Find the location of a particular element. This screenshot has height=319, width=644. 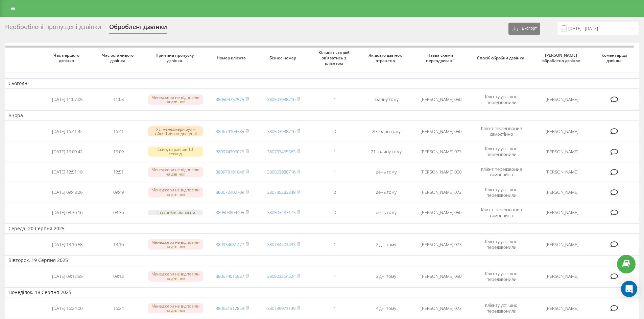

td: 16:41 is located at coordinates (119, 131).